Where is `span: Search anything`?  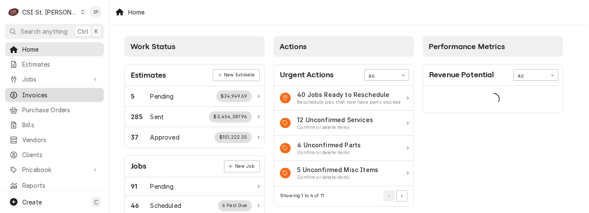
span: Search anything is located at coordinates (44, 31).